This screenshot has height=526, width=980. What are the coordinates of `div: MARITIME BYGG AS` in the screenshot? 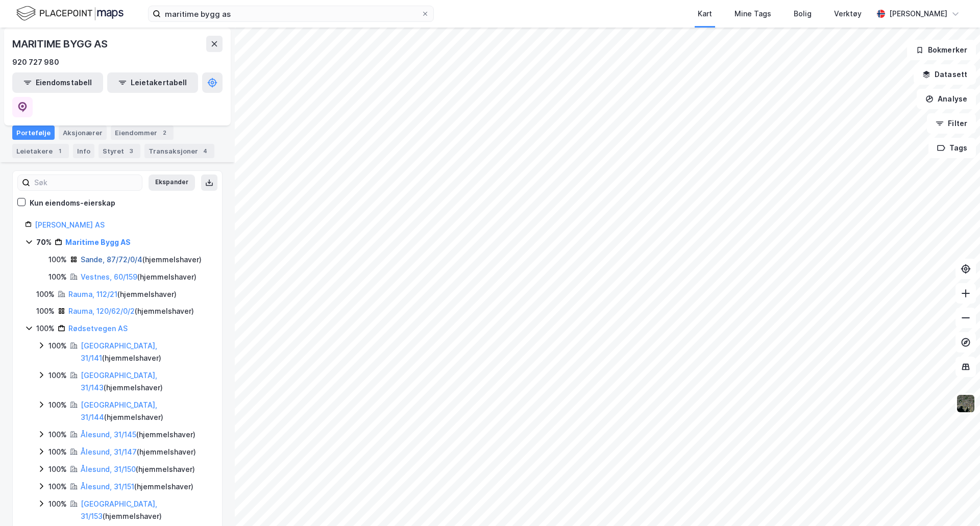 It's located at (60, 44).